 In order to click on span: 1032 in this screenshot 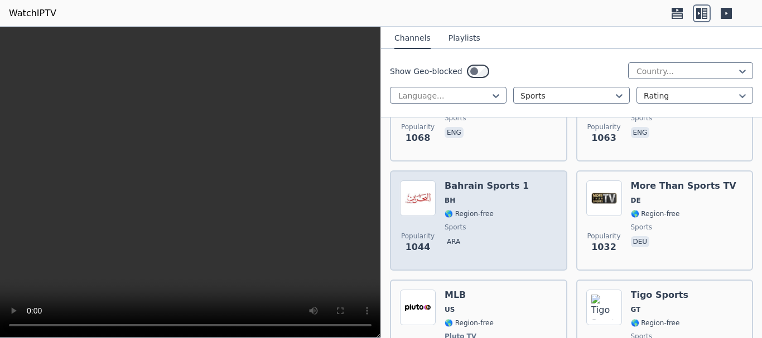, I will do `click(603, 248)`.